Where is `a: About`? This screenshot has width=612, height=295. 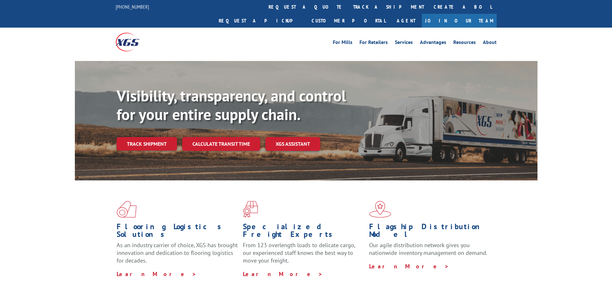
a: About is located at coordinates (489, 43).